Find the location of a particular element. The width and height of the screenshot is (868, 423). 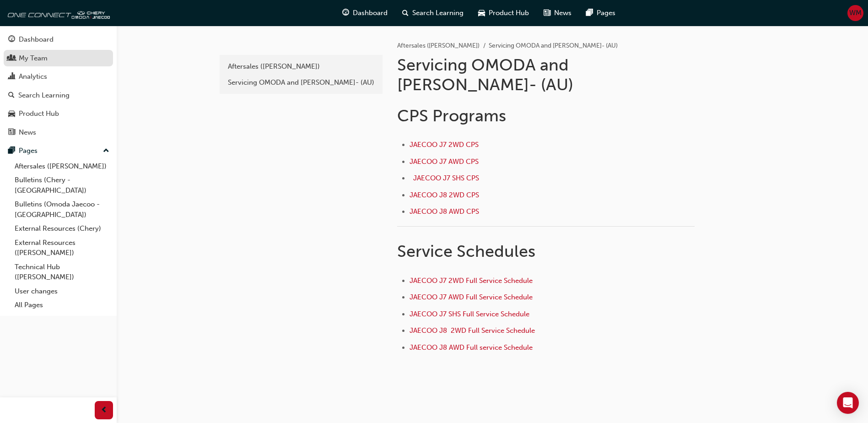

span: Product Hub is located at coordinates (509, 13).